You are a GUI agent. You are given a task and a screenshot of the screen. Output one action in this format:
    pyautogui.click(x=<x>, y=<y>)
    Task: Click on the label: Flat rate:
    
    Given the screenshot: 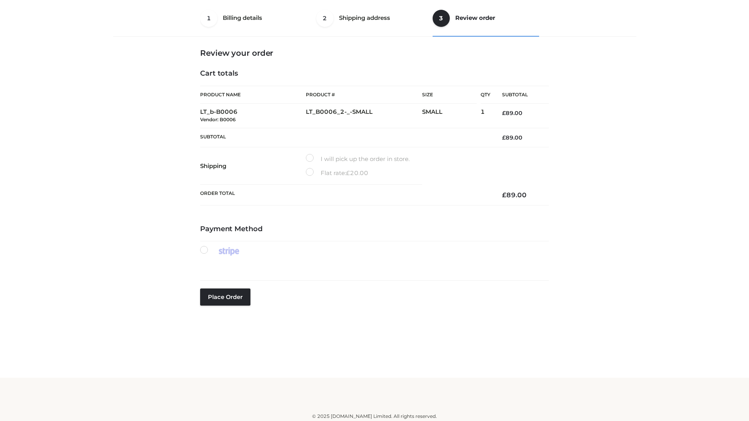 What is the action you would take?
    pyautogui.click(x=337, y=173)
    